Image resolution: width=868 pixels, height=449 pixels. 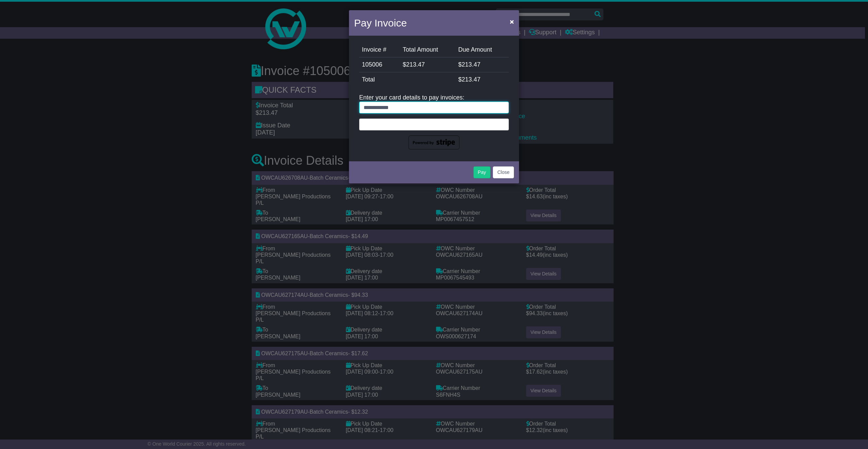 I want to click on div: Enter your card details to pay invoices:, so click(x=434, y=121).